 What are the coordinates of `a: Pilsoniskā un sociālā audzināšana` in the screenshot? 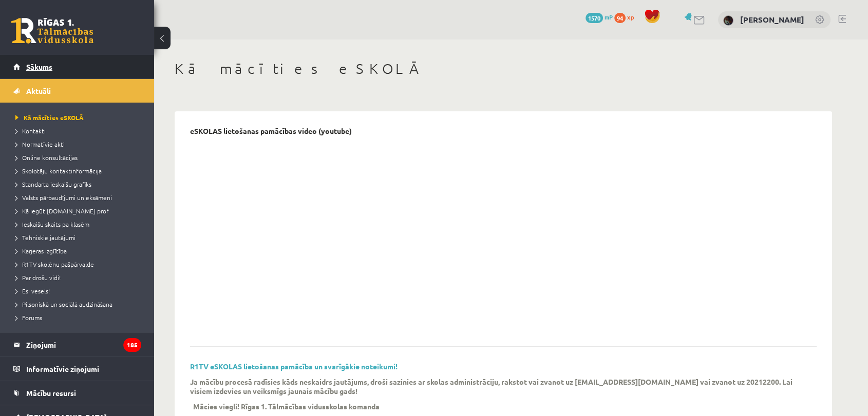 It's located at (79, 304).